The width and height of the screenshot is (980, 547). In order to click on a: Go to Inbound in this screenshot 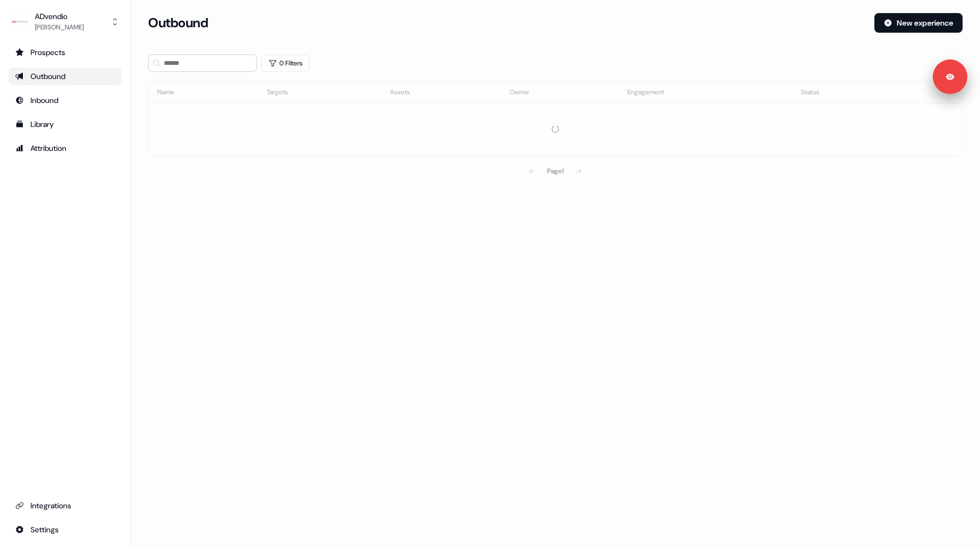, I will do `click(65, 101)`.